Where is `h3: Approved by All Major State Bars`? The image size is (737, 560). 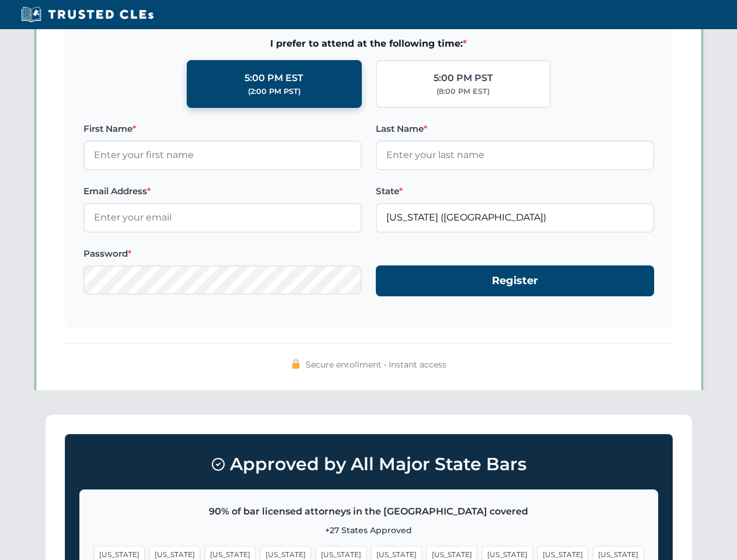 h3: Approved by All Major State Bars is located at coordinates (369, 464).